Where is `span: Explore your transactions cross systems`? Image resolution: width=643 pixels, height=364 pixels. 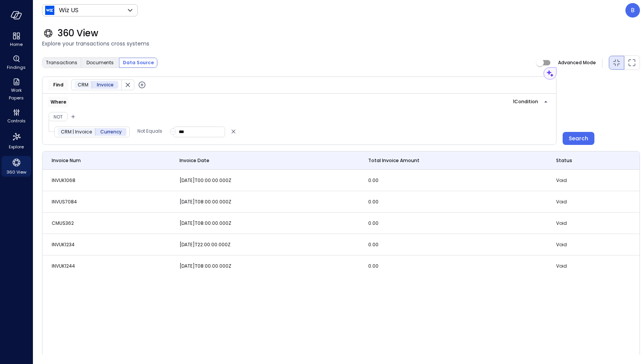 span: Explore your transactions cross systems is located at coordinates (341, 44).